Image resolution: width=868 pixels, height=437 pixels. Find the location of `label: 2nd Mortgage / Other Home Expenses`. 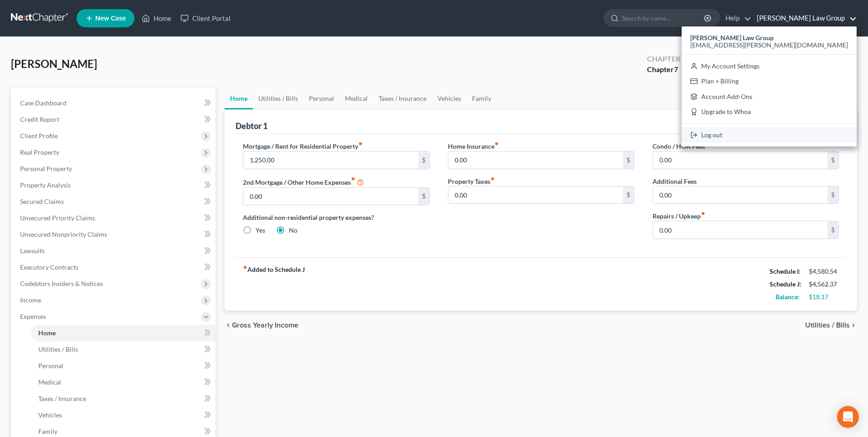

label: 2nd Mortgage / Other Home Expenses is located at coordinates (303, 182).